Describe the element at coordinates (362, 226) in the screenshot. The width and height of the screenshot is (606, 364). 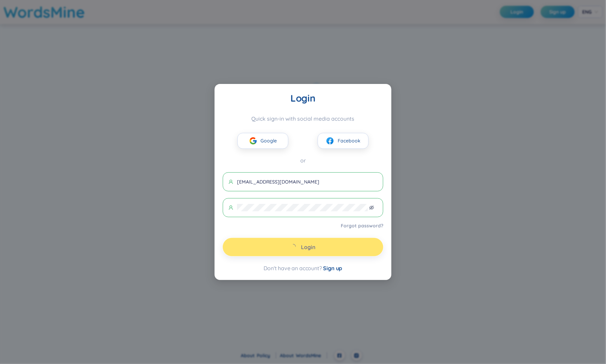
I see `a: Forgot password?` at that location.